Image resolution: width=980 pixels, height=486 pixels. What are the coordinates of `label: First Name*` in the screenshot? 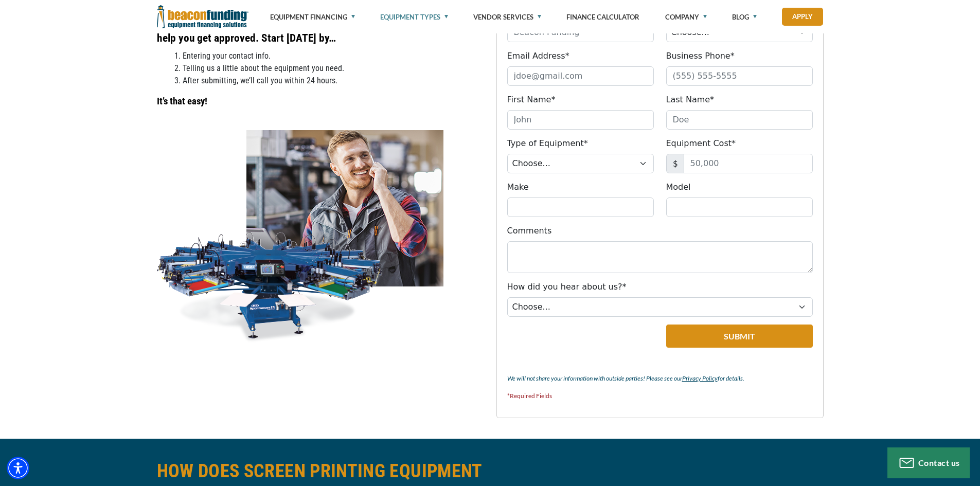 It's located at (532, 100).